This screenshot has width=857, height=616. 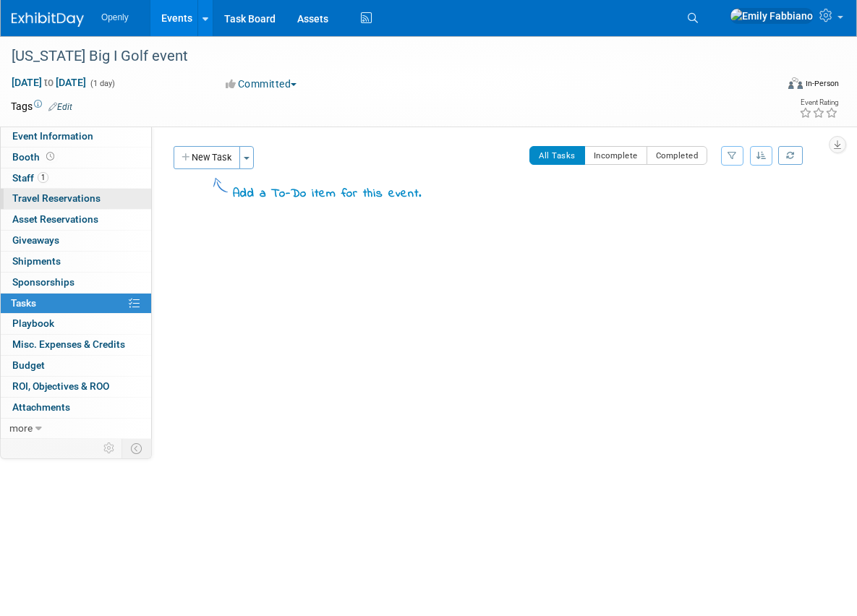 What do you see at coordinates (49, 156) in the screenshot?
I see `span: Booth not reserved yet` at bounding box center [49, 156].